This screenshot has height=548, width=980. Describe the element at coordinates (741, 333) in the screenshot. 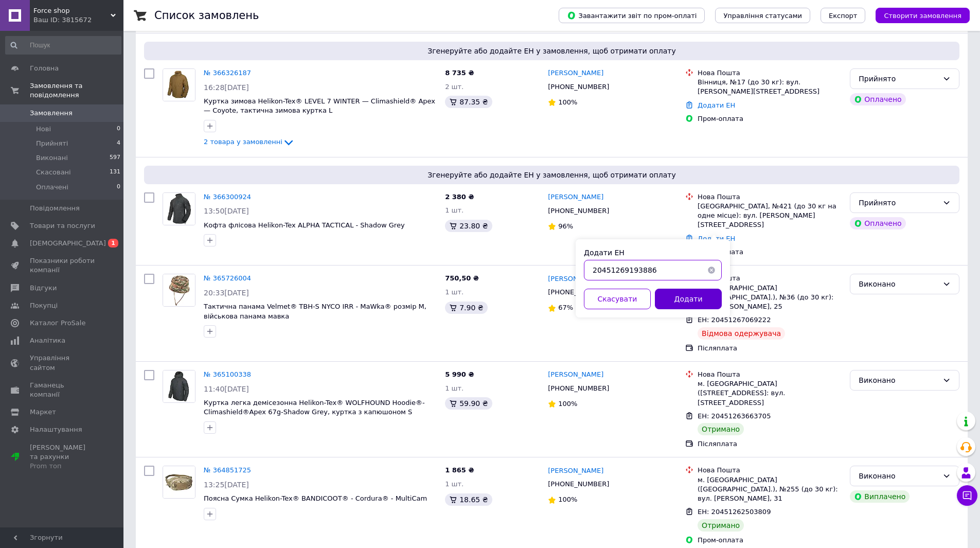

I see `div: Відмова одержувача` at that location.